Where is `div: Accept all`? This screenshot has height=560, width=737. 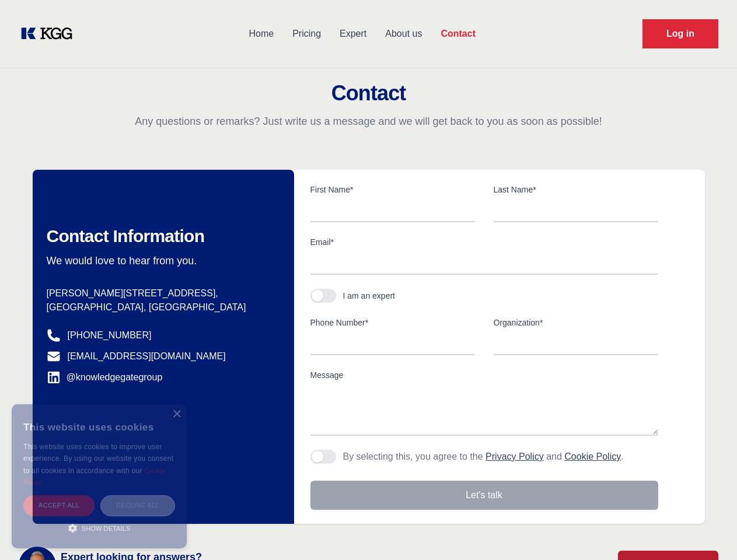 div: Accept all is located at coordinates (59, 505).